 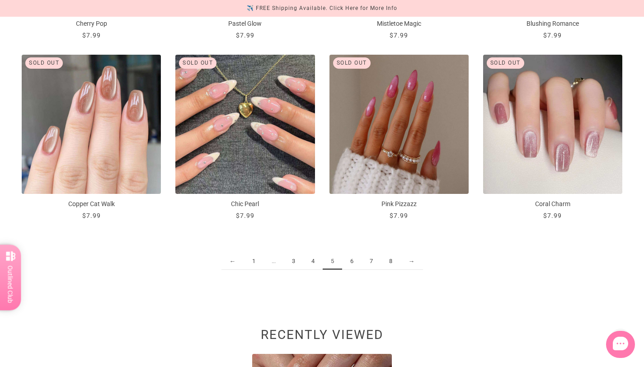 I want to click on a: 8, so click(x=390, y=261).